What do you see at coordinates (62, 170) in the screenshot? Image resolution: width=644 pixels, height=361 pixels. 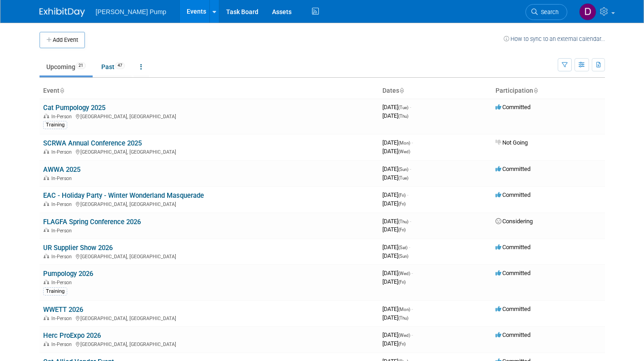 I see `a: AWWA 2025` at bounding box center [62, 170].